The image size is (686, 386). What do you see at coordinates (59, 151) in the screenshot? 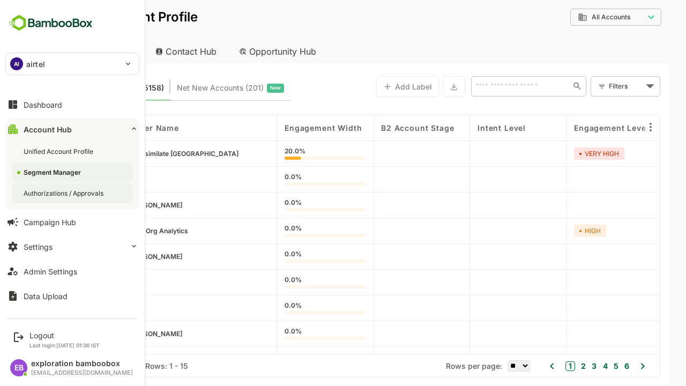
I see `div: Unified Account Profile` at bounding box center [59, 151].